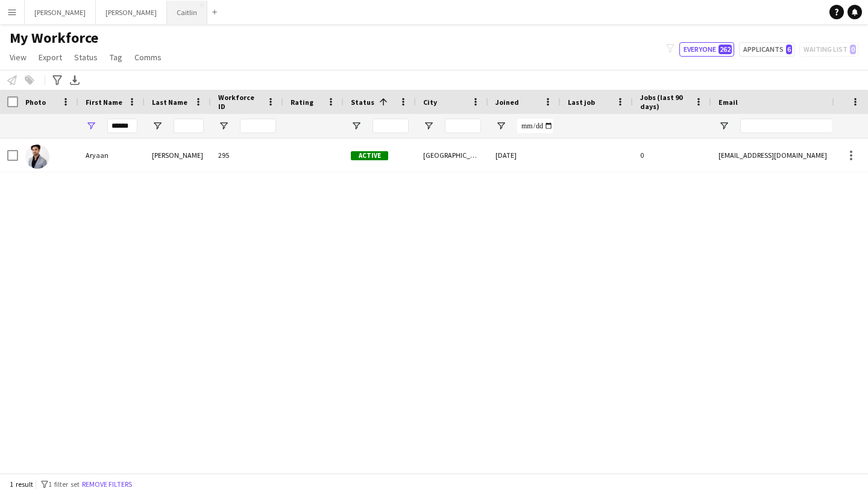  What do you see at coordinates (189, 126) in the screenshot?
I see `input: Last Name Filter Input` at bounding box center [189, 126].